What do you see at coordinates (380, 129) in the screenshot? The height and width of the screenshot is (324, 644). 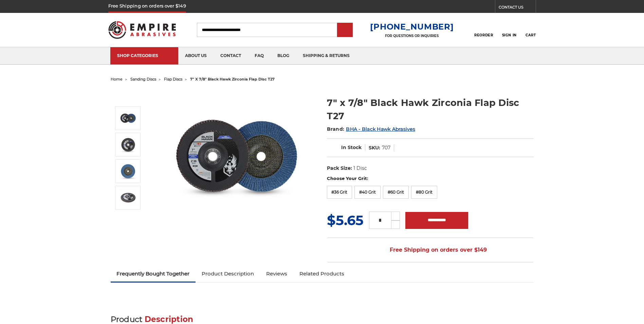 I see `a: BHA - Black Hawk Abrasives` at bounding box center [380, 129].